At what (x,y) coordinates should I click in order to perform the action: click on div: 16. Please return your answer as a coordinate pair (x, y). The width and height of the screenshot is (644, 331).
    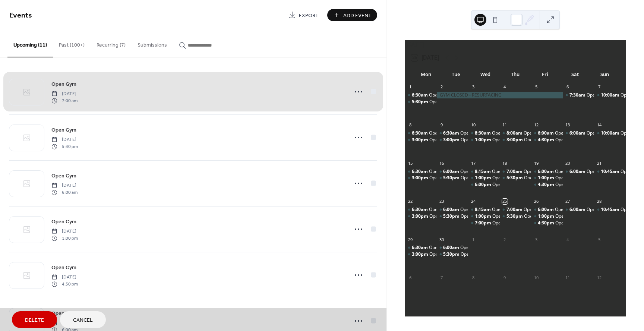
    Looking at the image, I should click on (442, 163).